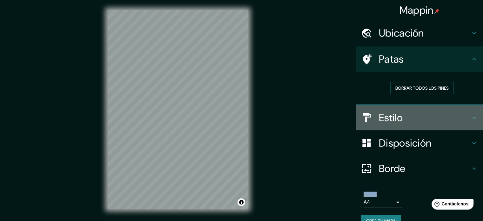 Image resolution: width=483 pixels, height=221 pixels. Describe the element at coordinates (420, 143) in the screenshot. I see `div: Disposición` at that location.